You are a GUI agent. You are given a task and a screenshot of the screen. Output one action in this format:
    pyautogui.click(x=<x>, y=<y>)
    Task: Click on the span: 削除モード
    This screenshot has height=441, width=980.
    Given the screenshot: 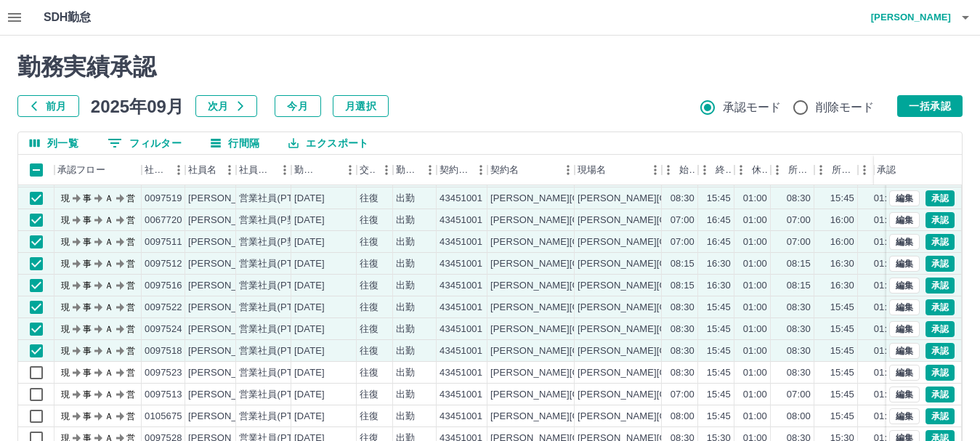 What is the action you would take?
    pyautogui.click(x=846, y=108)
    